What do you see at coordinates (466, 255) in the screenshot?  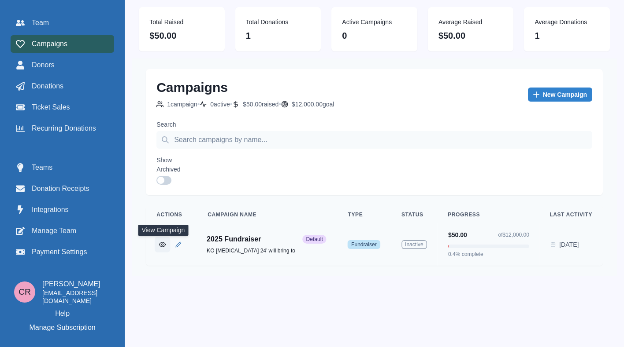 I see `p: 0.4 % complete` at bounding box center [466, 255].